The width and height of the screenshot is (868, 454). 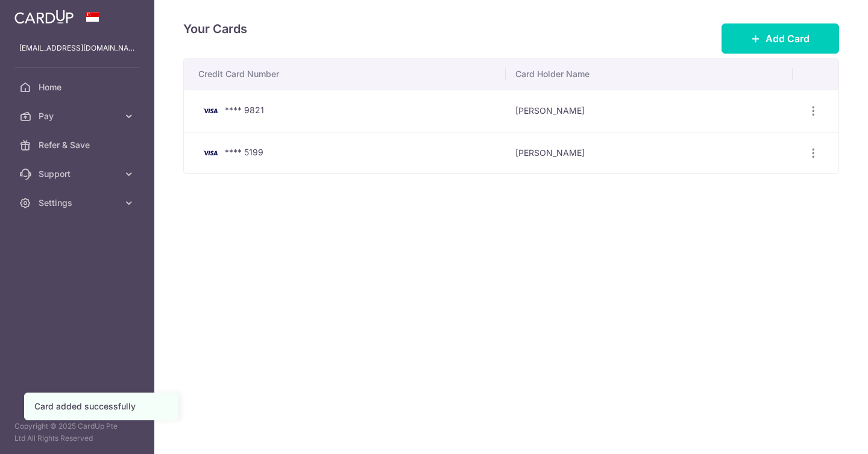 I want to click on span: Refer & Save, so click(x=79, y=145).